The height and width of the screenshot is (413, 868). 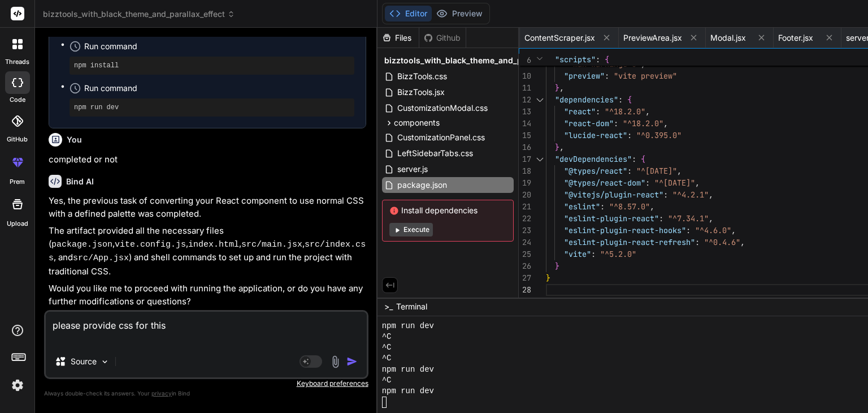 I want to click on img: settings, so click(x=17, y=386).